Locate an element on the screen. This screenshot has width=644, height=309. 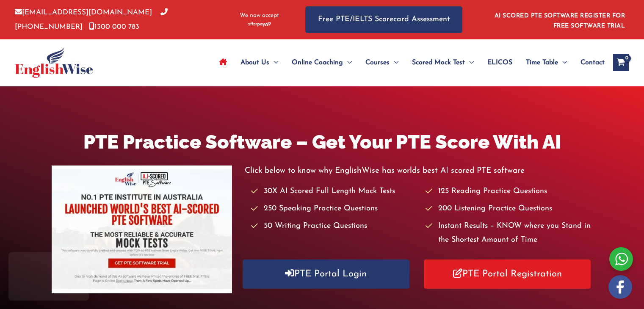
p: Click below to know why EnglishWise has worlds best AI scored PTE software is located at coordinates (419, 171).